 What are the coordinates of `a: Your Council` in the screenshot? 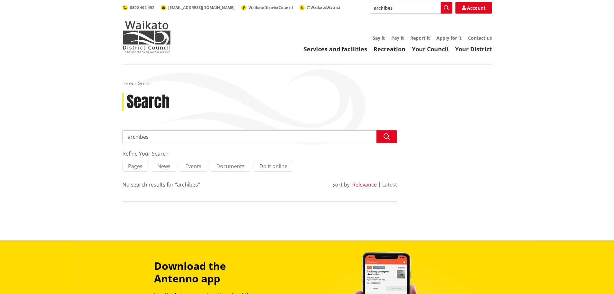 It's located at (430, 49).